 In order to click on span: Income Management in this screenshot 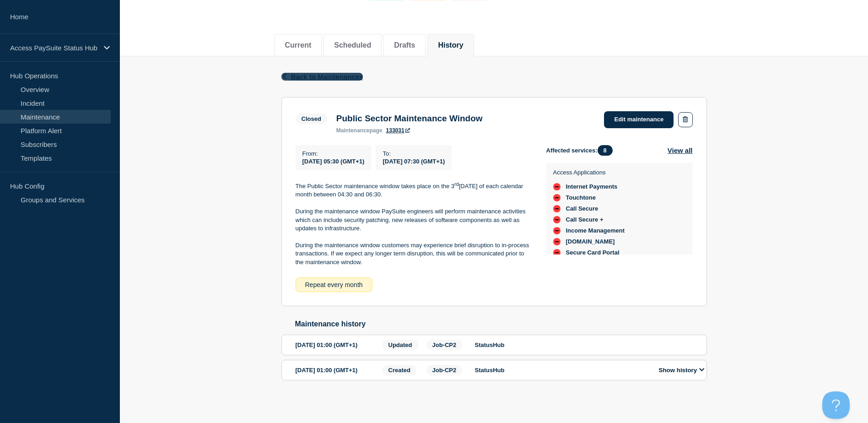, I will do `click(595, 231)`.